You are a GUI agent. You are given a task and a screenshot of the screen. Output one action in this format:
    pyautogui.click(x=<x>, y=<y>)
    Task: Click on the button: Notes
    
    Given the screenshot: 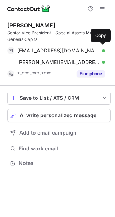 What is the action you would take?
    pyautogui.click(x=59, y=163)
    